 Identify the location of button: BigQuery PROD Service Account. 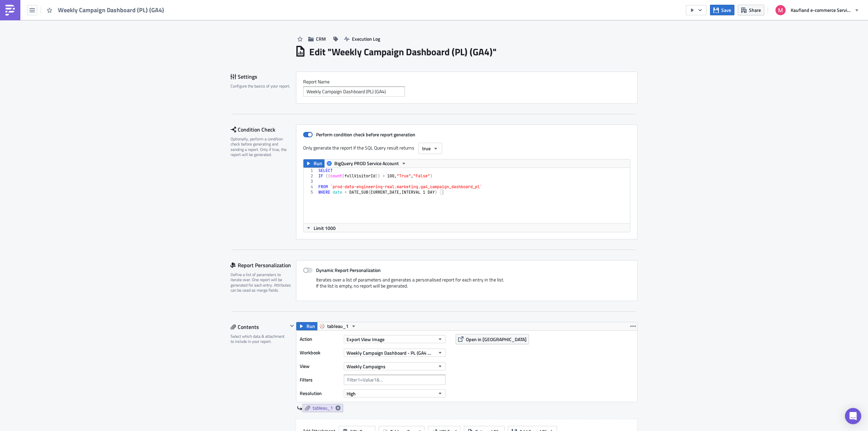
(366, 163).